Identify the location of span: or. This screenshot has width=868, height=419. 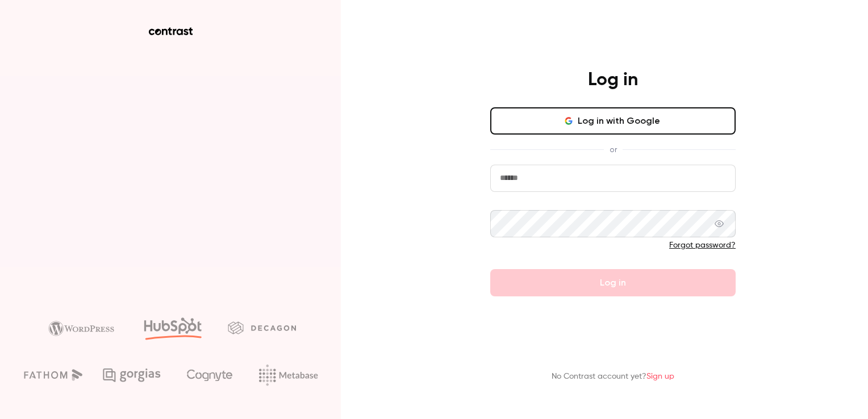
(613, 149).